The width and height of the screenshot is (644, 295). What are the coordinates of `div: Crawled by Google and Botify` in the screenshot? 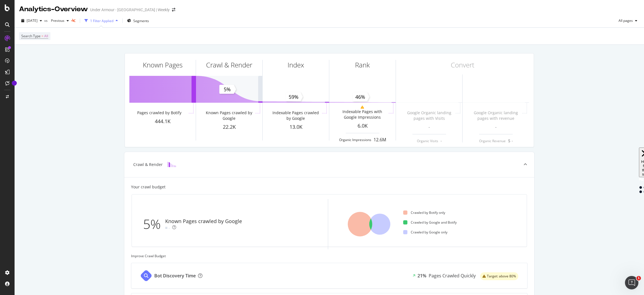 It's located at (430, 223).